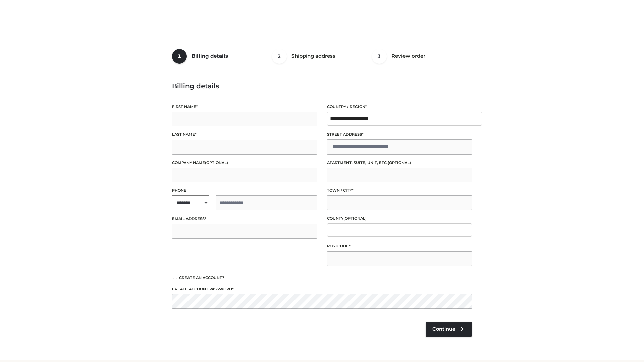 The width and height of the screenshot is (644, 362). Describe the element at coordinates (399, 218) in the screenshot. I see `label: County` at that location.